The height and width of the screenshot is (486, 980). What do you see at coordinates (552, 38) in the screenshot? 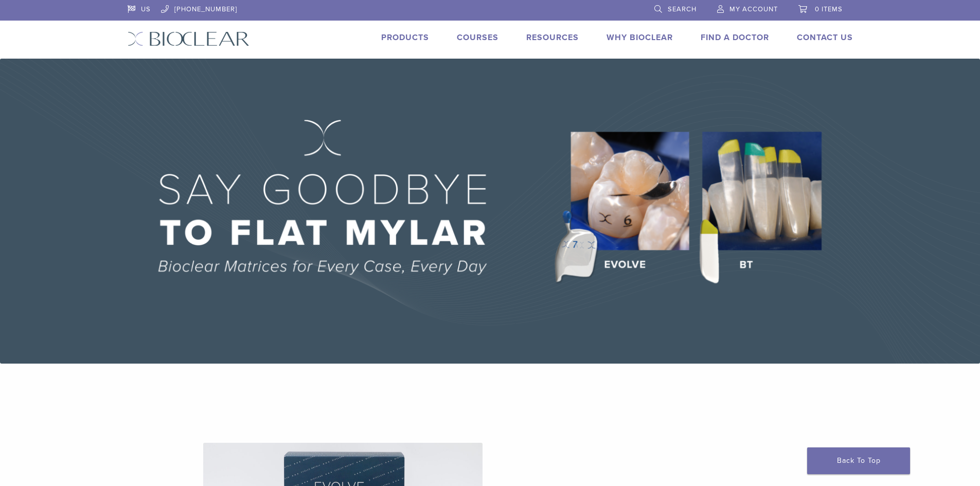
I see `a: Resources` at bounding box center [552, 38].